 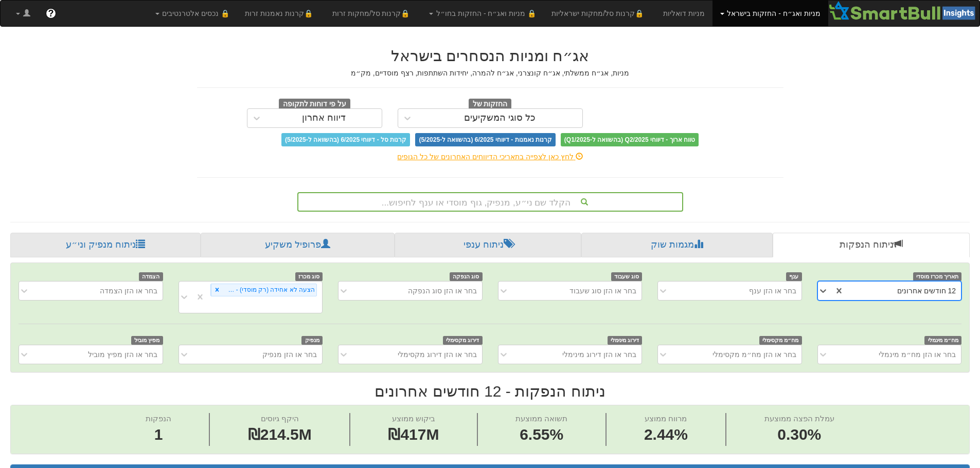 I want to click on a: ניתוח הנפקות, so click(x=871, y=245).